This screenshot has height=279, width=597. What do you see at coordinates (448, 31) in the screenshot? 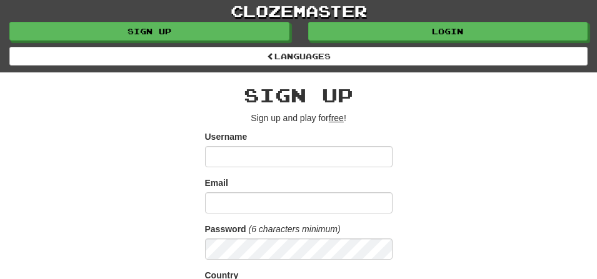
I see `a: Login` at bounding box center [448, 31].